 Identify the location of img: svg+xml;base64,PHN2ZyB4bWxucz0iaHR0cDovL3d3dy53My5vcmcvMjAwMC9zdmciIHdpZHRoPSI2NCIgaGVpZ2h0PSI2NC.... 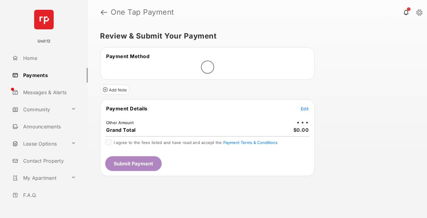
(44, 20).